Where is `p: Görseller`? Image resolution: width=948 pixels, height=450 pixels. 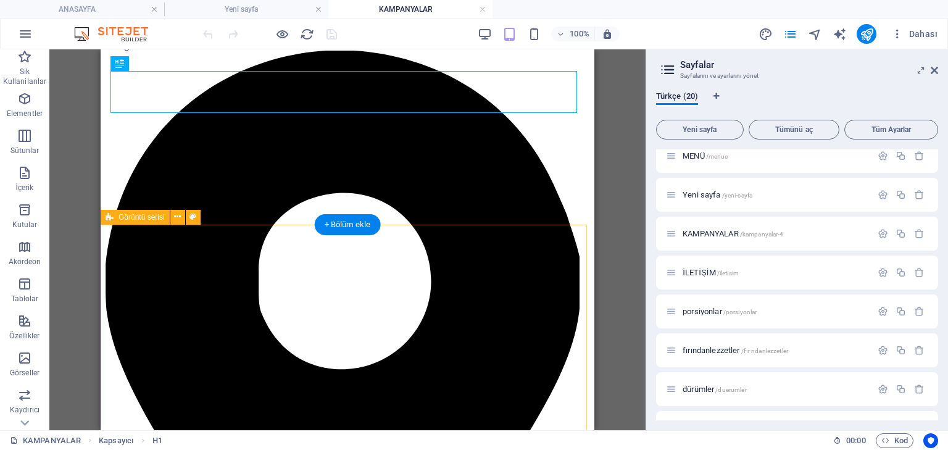 p: Görseller is located at coordinates (25, 373).